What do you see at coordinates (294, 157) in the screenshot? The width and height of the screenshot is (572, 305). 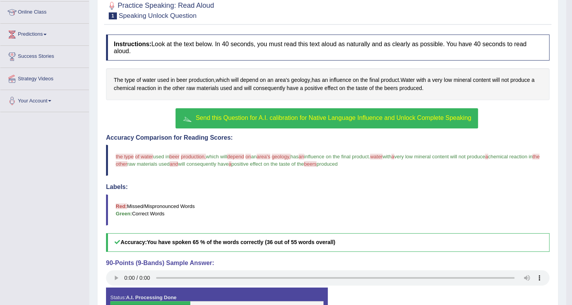 I see `span: has` at bounding box center [294, 157].